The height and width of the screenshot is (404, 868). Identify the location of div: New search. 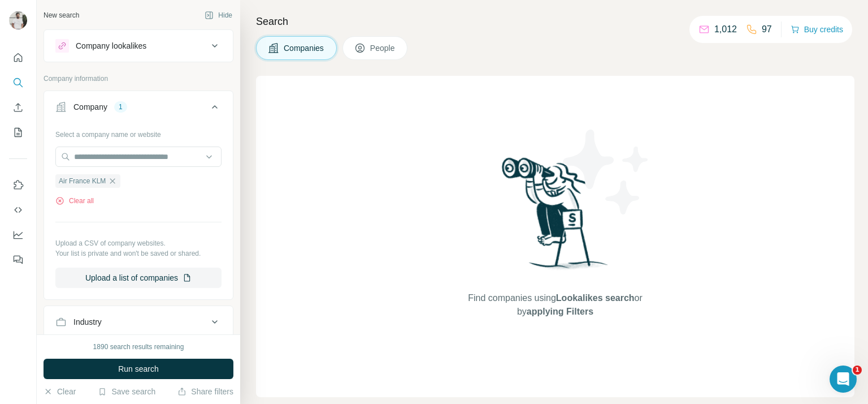
(61, 15).